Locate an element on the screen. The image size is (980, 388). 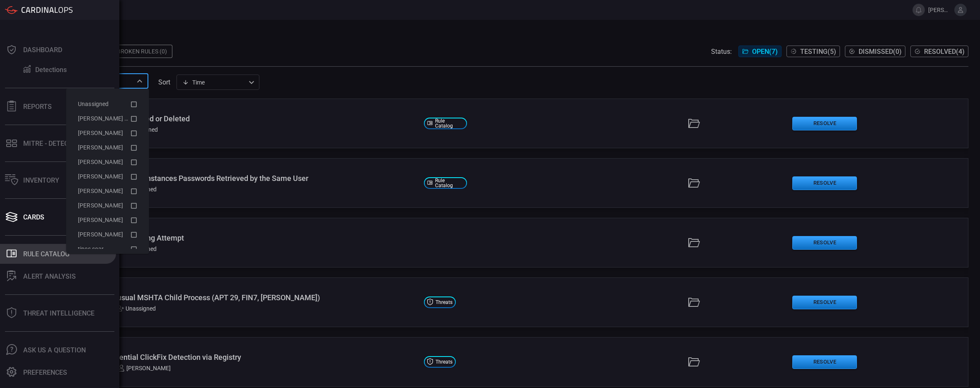
div: AWS - EC2 Key Pair Created or Deleted is located at coordinates (240, 119).